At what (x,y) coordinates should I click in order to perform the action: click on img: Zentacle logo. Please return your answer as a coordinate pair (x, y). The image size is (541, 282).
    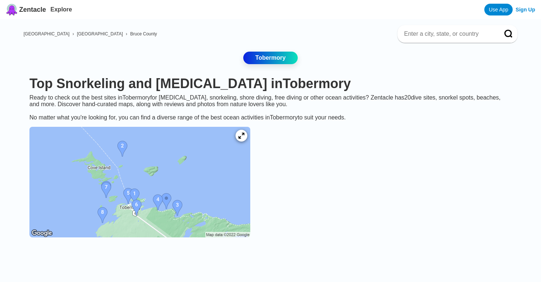
    Looking at the image, I should click on (12, 10).